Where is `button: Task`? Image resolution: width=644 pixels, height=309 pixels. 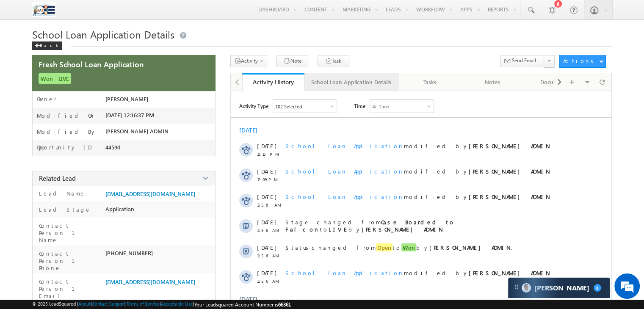 button: Task is located at coordinates (333, 61).